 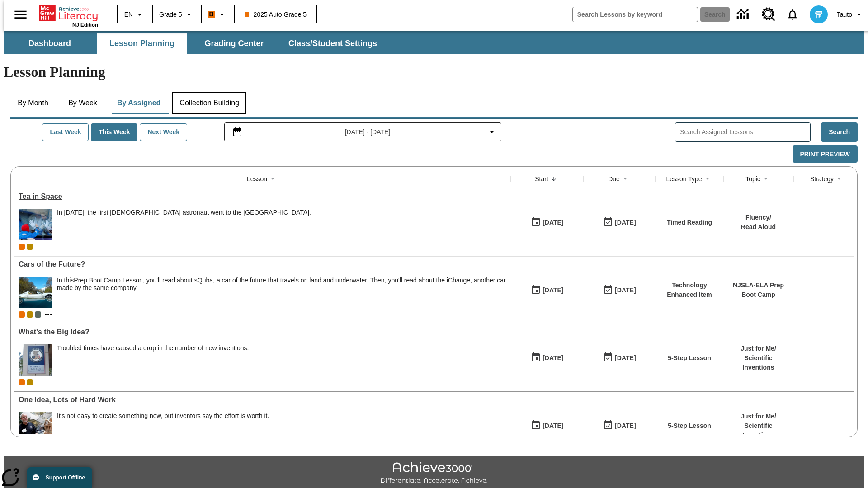 I want to click on button: 10/06/25: First time the lesson was available, so click(x=547, y=223).